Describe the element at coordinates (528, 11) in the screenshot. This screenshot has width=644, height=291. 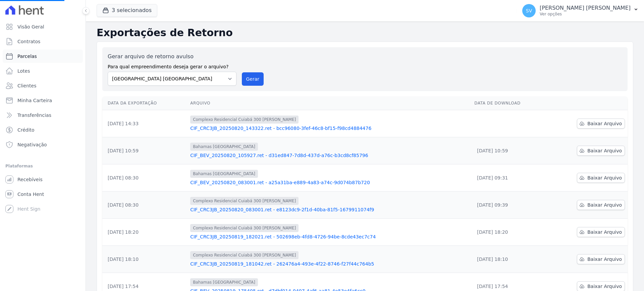
I see `span: SV` at that location.